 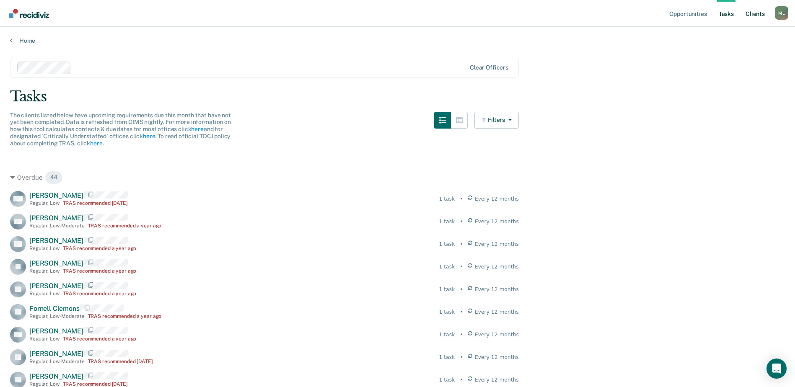 I want to click on div: M L, so click(x=781, y=13).